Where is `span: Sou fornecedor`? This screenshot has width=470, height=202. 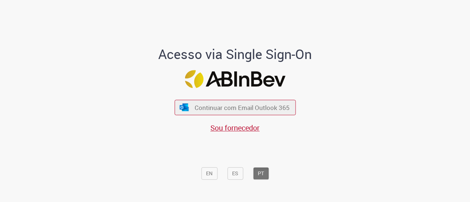 span: Sou fornecedor is located at coordinates (235, 128).